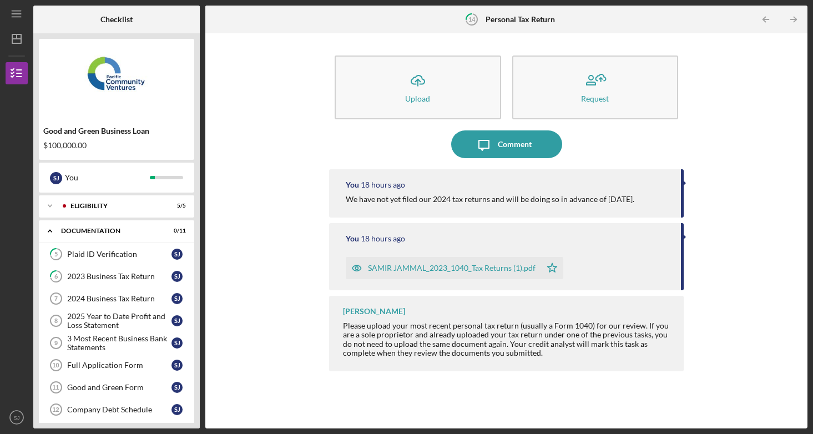  I want to click on div: 5 / 5, so click(176, 206).